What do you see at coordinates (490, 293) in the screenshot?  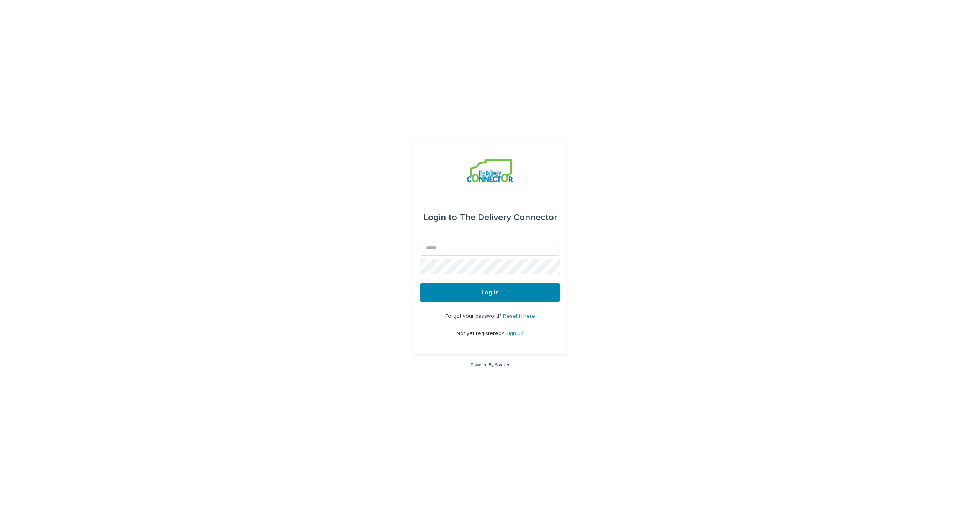 I see `button: Log in` at bounding box center [490, 293].